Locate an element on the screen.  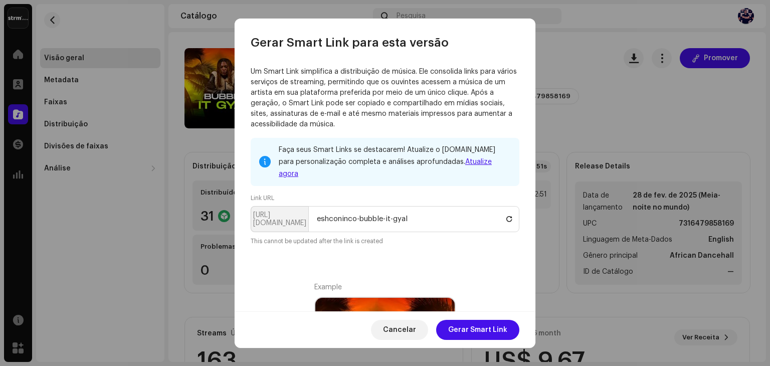
label: Link URL is located at coordinates (262, 198).